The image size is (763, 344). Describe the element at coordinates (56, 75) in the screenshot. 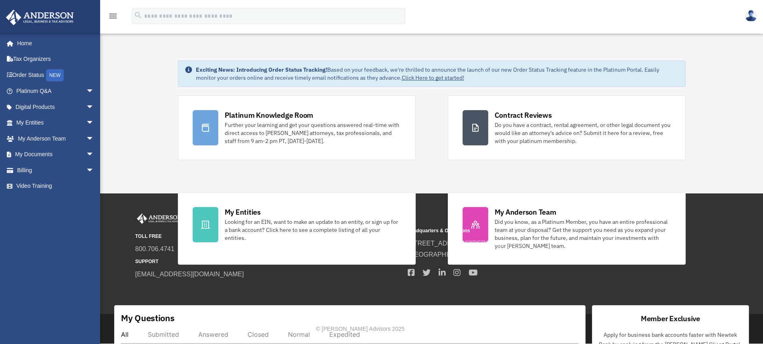

I see `a: Order StatusNEW` at that location.